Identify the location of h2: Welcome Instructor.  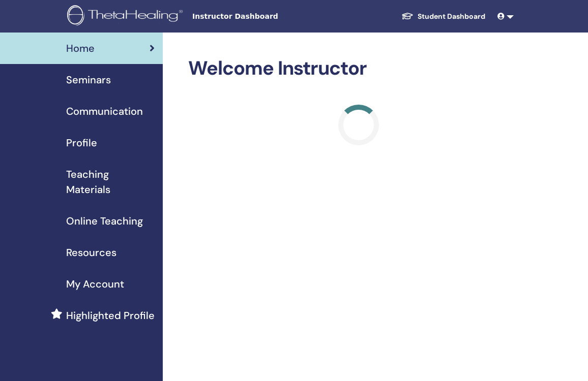
(359, 68).